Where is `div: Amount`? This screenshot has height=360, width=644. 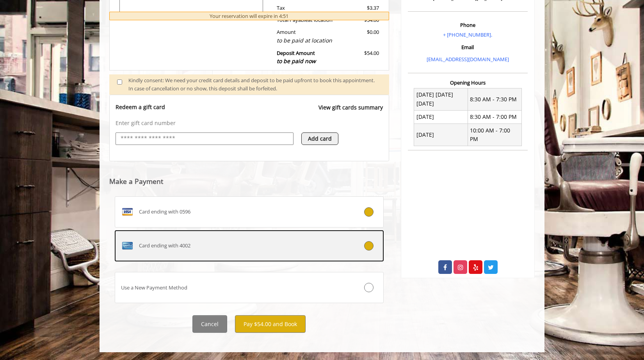
div: Amount is located at coordinates (307, 36).